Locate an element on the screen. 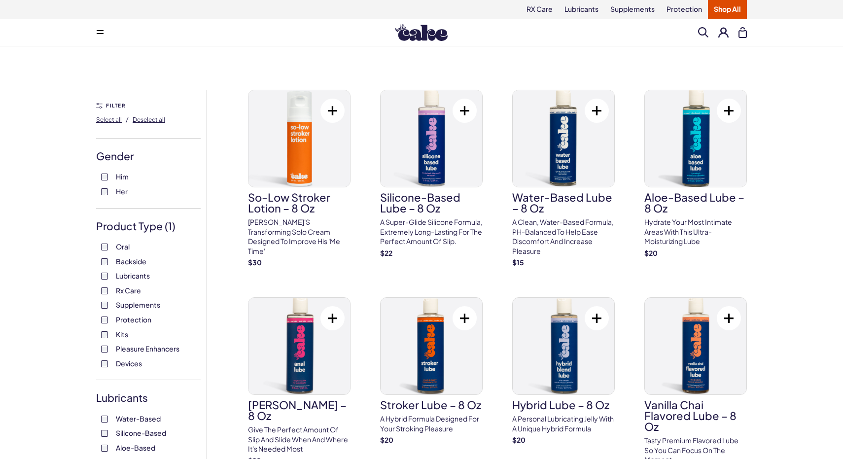  span: Aloe-Based is located at coordinates (136, 448).